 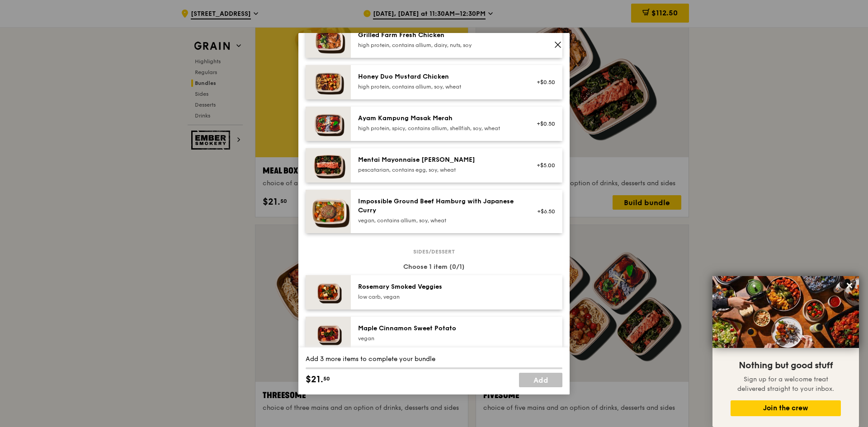 What do you see at coordinates (434, 359) in the screenshot?
I see `div: Add 3 more items to complete your bundle` at bounding box center [434, 359].